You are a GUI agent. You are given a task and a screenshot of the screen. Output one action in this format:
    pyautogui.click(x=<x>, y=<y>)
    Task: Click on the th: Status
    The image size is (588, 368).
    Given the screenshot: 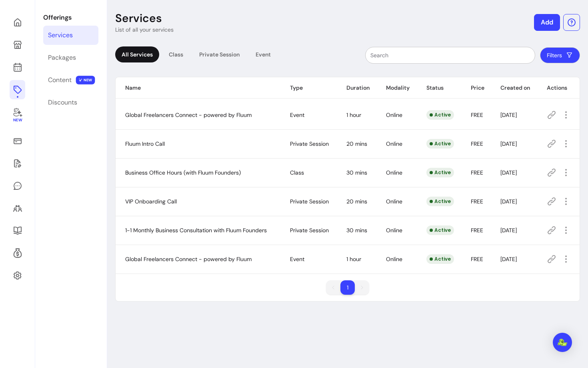 What is the action you would take?
    pyautogui.click(x=439, y=88)
    